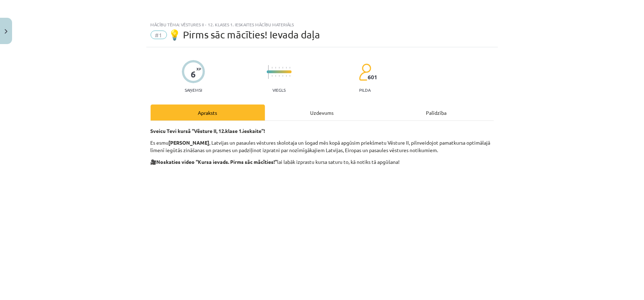 This screenshot has height=300, width=644. What do you see at coordinates (365, 90) in the screenshot?
I see `p: pilda` at bounding box center [365, 90].